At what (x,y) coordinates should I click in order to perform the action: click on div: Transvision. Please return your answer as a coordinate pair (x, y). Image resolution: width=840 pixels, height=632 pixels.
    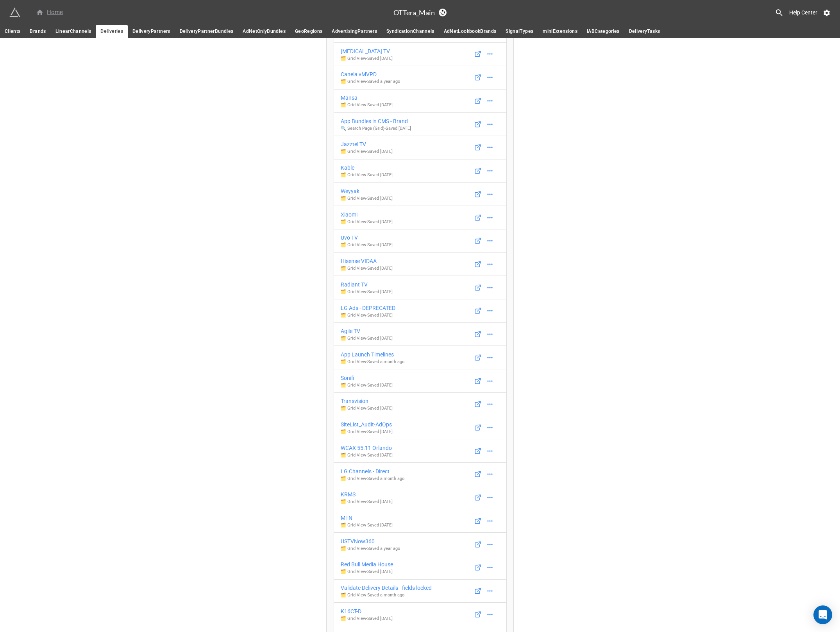
    Looking at the image, I should click on (367, 401).